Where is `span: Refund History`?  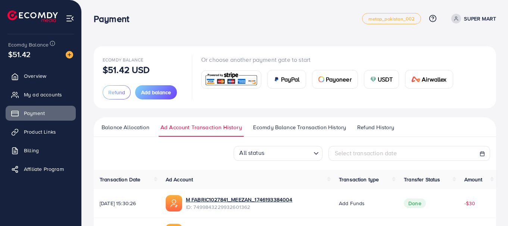 span: Refund History is located at coordinates (375, 128).